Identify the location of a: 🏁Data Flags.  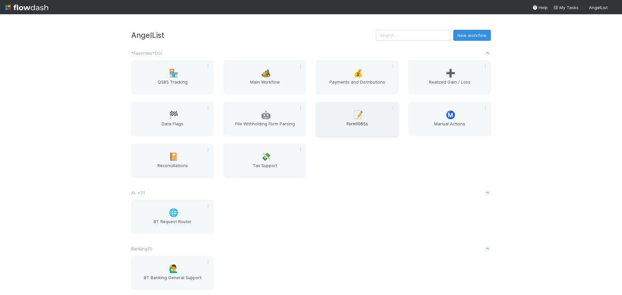
(172, 119).